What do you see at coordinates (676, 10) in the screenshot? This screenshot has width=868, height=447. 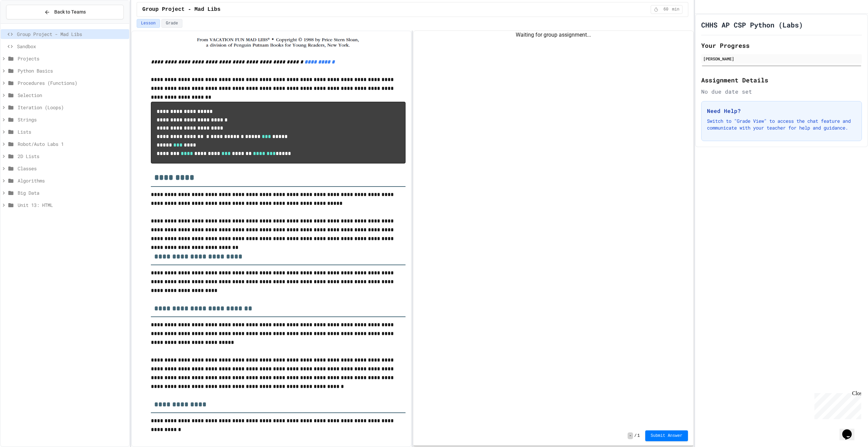 I see `span: min` at bounding box center [676, 10].